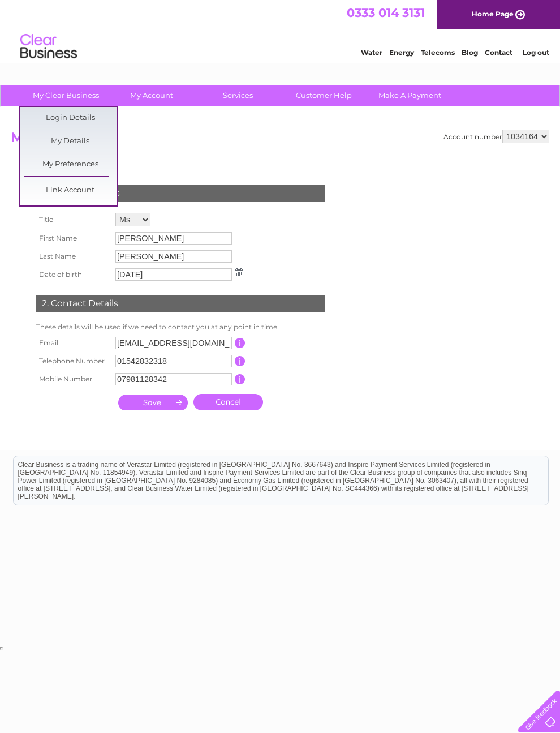  Describe the element at coordinates (153, 402) in the screenshot. I see `input: Submit` at that location.